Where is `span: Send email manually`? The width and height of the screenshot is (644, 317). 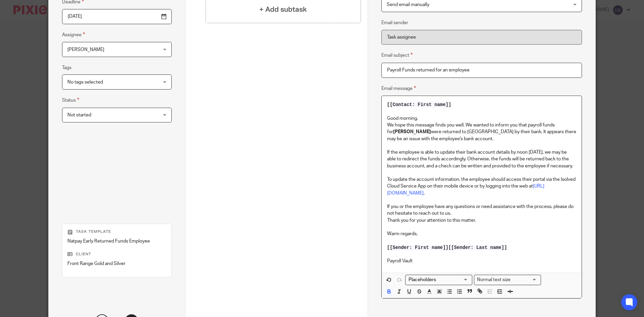
span: Send email manually is located at coordinates (408, 5).